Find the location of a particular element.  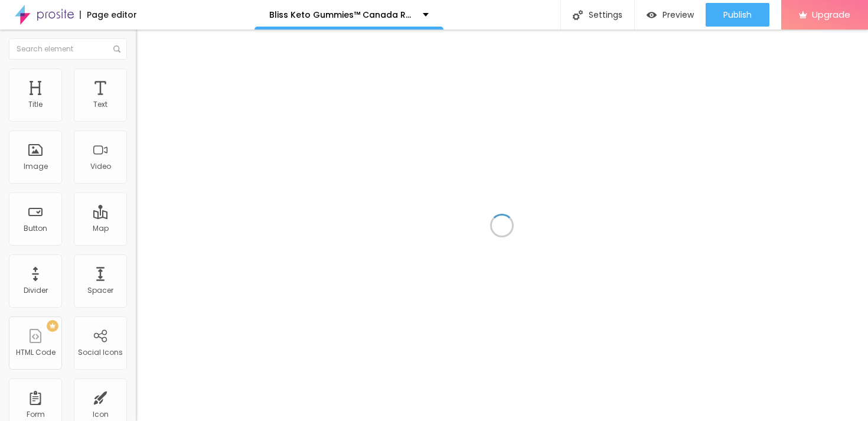

button: Publish is located at coordinates (738, 15).